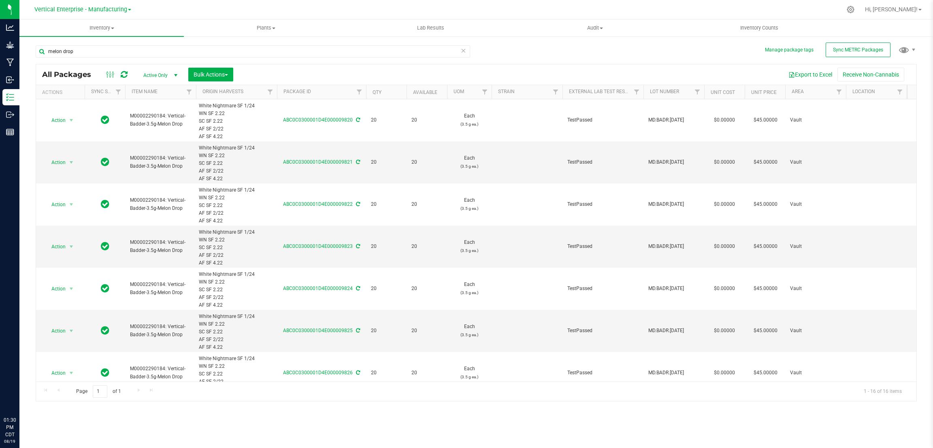  Describe the element at coordinates (10, 28) in the screenshot. I see `inline-svg: Analytics` at that location.